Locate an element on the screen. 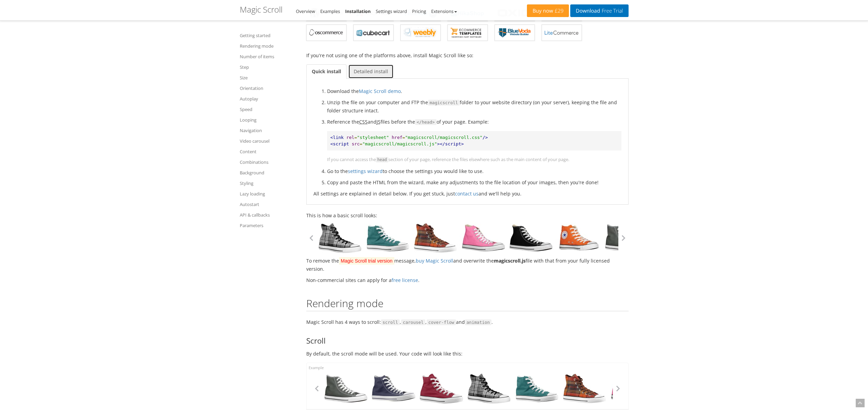  p: By default, the scroll mode will be used. Your code will look like this: is located at coordinates (468, 354).